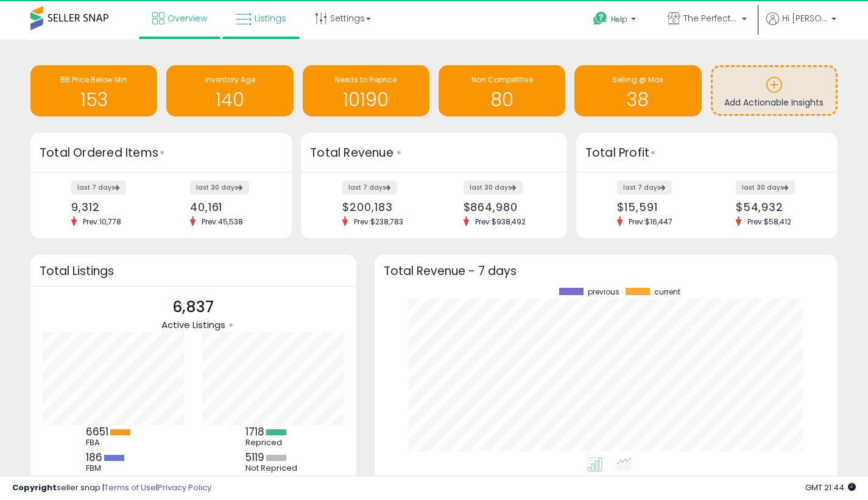  What do you see at coordinates (657, 207) in the screenshot?
I see `div: $15,591` at bounding box center [657, 207].